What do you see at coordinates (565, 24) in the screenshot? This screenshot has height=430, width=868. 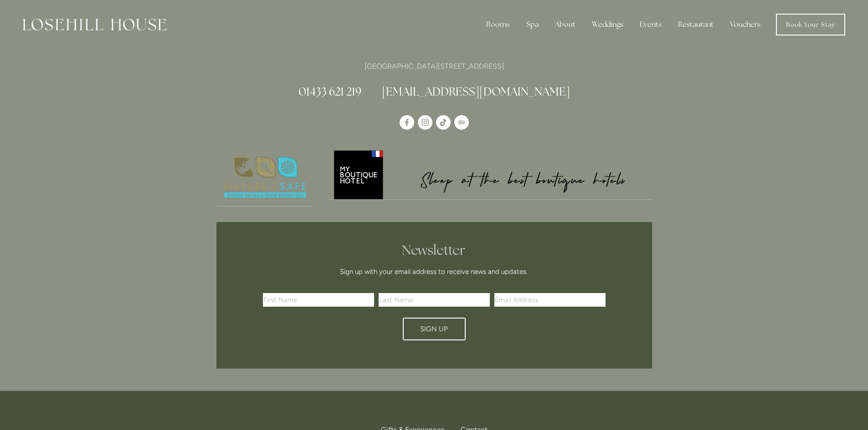 I see `div: About` at bounding box center [565, 24].